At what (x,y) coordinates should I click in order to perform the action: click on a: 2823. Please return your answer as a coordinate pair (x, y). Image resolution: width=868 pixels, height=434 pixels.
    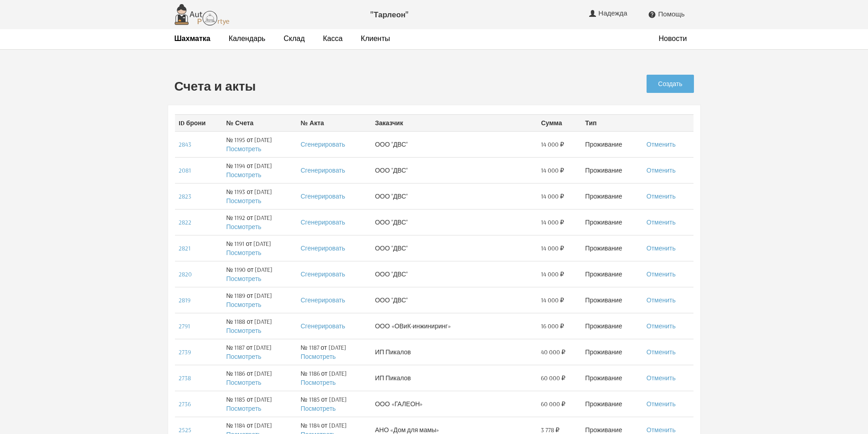
    Looking at the image, I should click on (185, 196).